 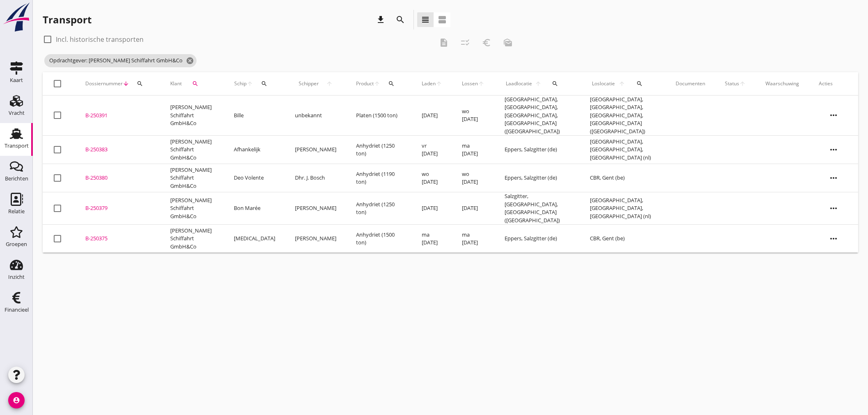 What do you see at coordinates (17, 211) in the screenshot?
I see `div: Relatie` at bounding box center [17, 211].